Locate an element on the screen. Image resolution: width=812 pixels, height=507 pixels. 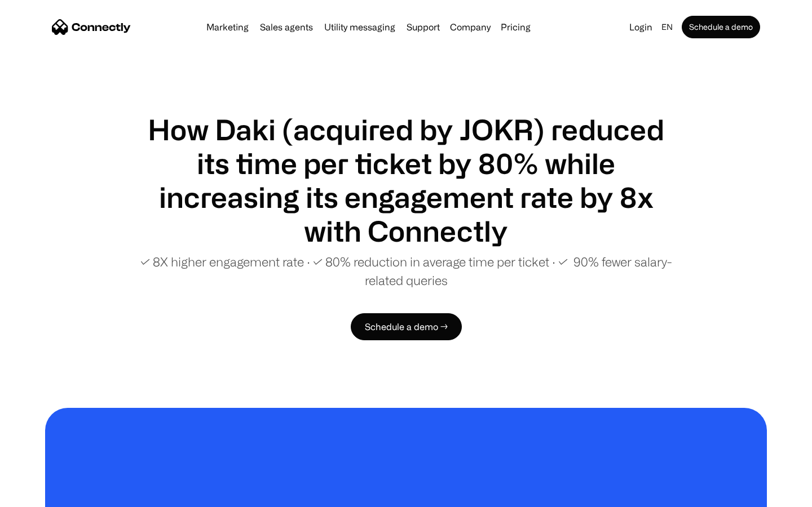
a: Sales agents is located at coordinates (286, 27).